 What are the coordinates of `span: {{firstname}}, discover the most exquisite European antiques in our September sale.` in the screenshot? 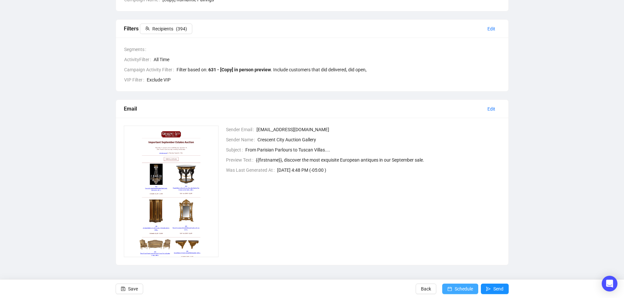 It's located at (378, 160).